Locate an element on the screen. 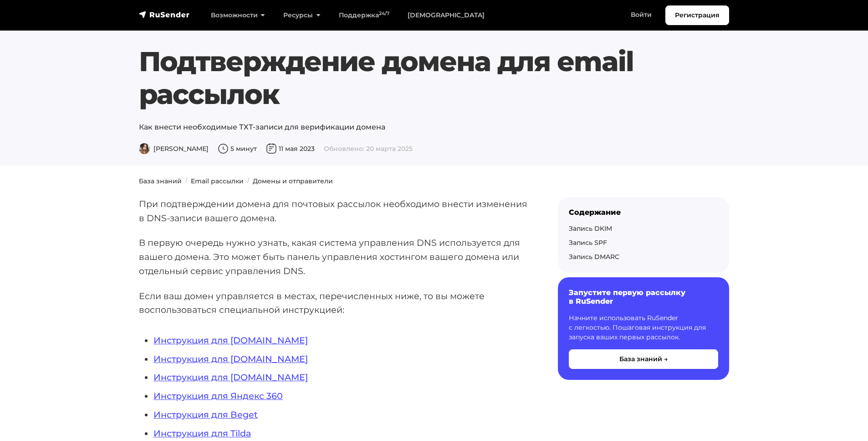  a: Ресурсы is located at coordinates (302, 15).